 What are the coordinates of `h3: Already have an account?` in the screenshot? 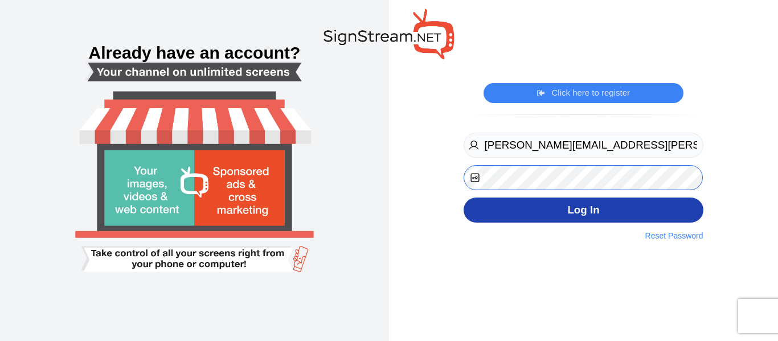 It's located at (194, 53).